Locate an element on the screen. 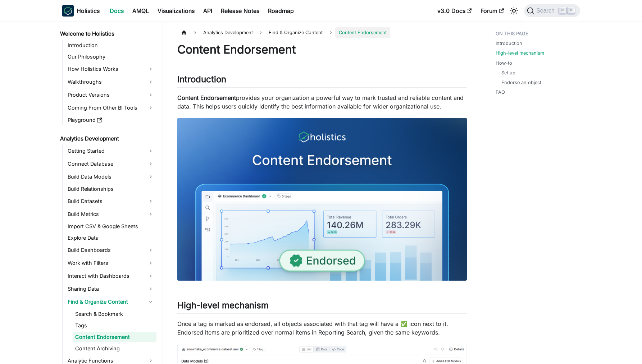 The height and width of the screenshot is (364, 642). nav: Breadcrumbs is located at coordinates (322, 32).